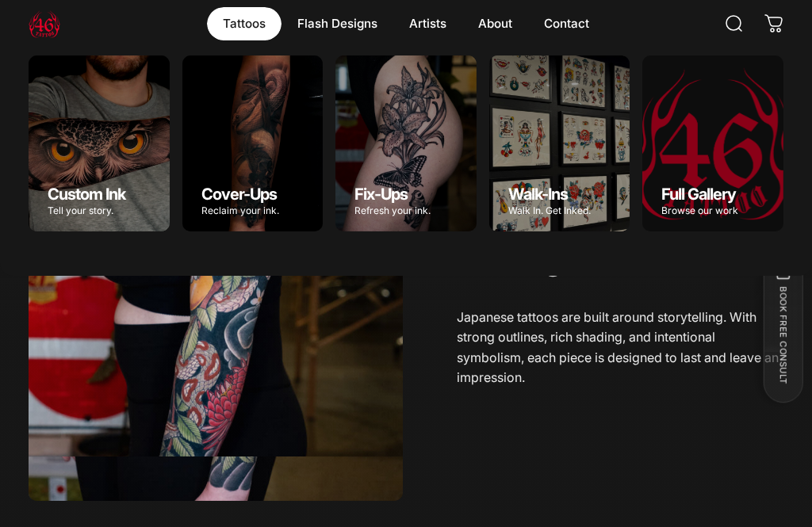 The width and height of the screenshot is (812, 527). I want to click on span: Full Gallery, so click(699, 194).